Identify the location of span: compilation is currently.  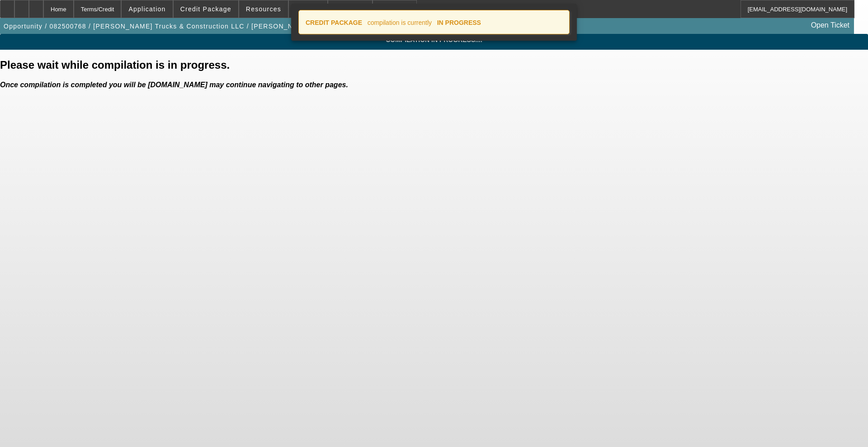
(400, 22).